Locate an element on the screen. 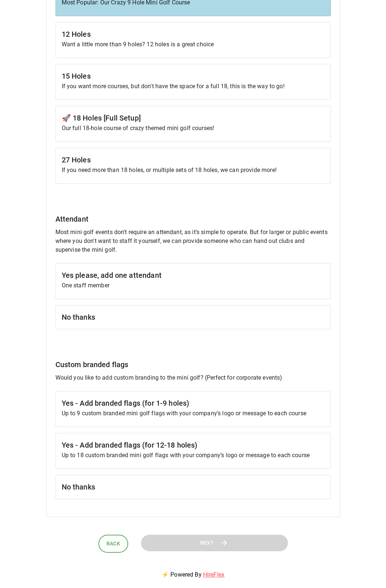 The width and height of the screenshot is (386, 588). span: Next is located at coordinates (207, 543).